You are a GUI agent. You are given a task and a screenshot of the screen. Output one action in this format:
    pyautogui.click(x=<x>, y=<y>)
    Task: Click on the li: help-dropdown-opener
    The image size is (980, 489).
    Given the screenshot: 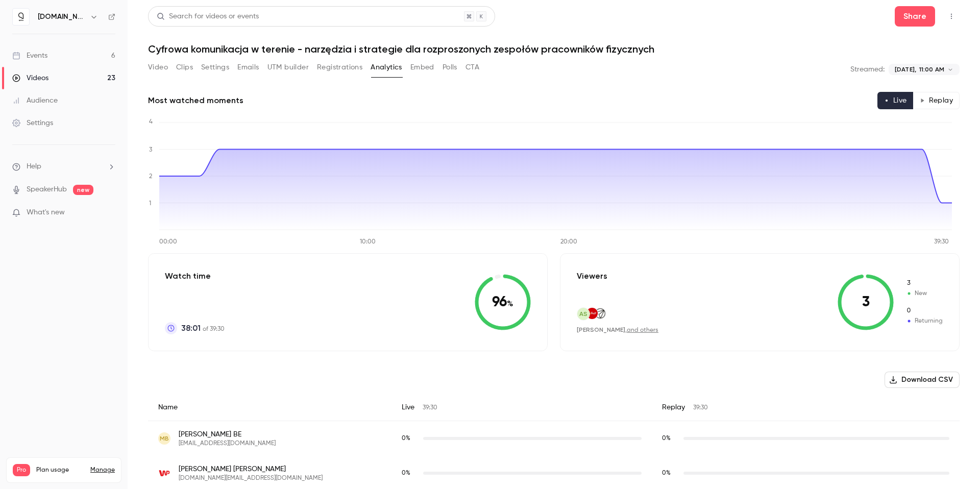 What is the action you would take?
    pyautogui.click(x=64, y=166)
    